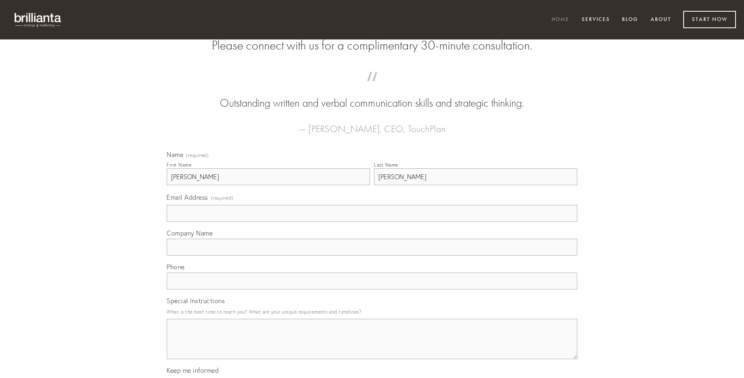  What do you see at coordinates (630, 20) in the screenshot?
I see `a: Blog` at bounding box center [630, 20].